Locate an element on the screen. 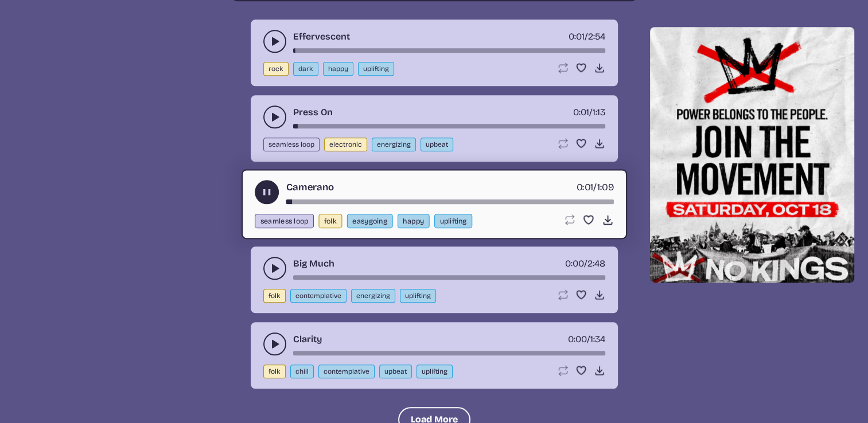  span: 1:34 is located at coordinates (598, 339).